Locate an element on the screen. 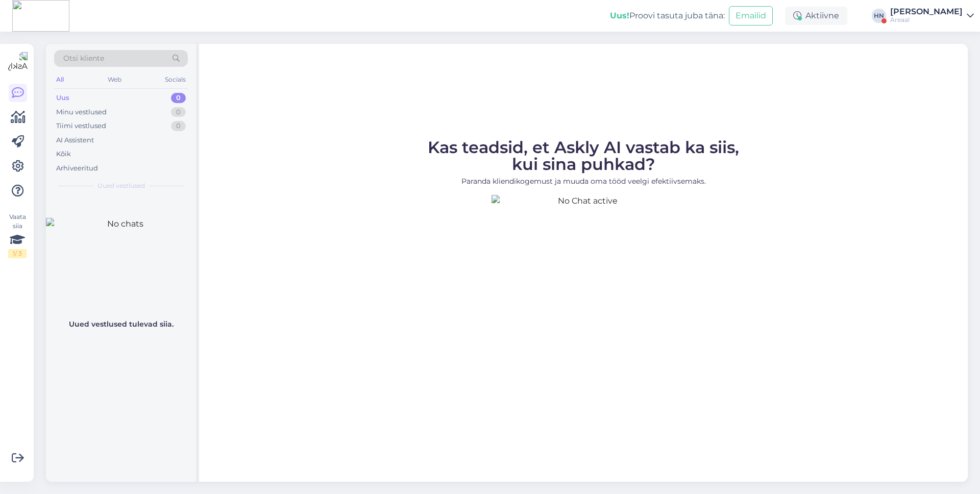 The image size is (980, 494). div: Aktiivne is located at coordinates (816, 16).